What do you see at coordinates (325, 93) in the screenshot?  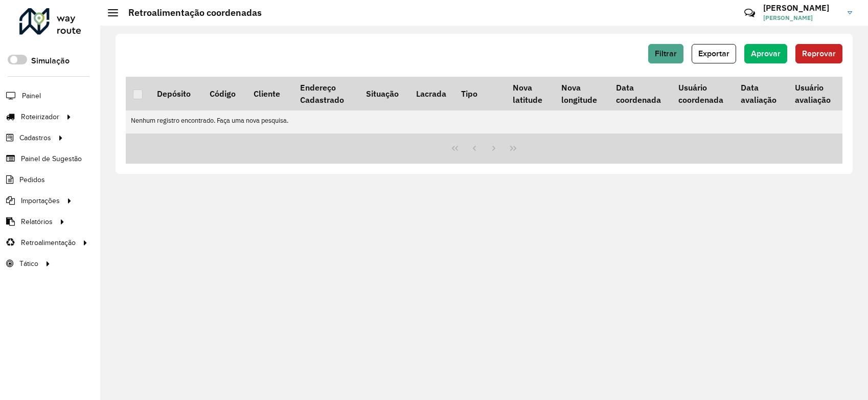 I see `th: Endereço Cadastrado` at bounding box center [325, 93].